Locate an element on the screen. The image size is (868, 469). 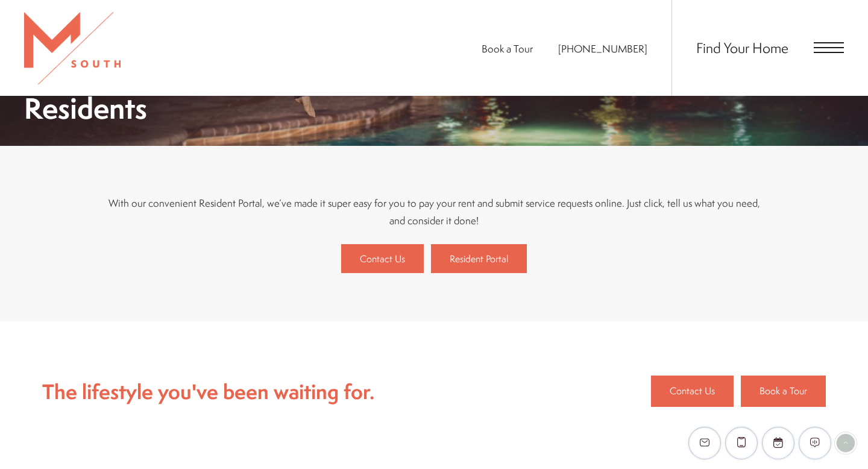
a: Resident Portal is located at coordinates (479, 259).